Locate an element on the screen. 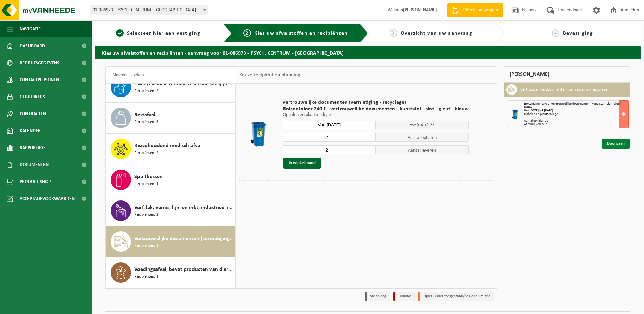  span: Offerte aanvragen is located at coordinates (480, 10).